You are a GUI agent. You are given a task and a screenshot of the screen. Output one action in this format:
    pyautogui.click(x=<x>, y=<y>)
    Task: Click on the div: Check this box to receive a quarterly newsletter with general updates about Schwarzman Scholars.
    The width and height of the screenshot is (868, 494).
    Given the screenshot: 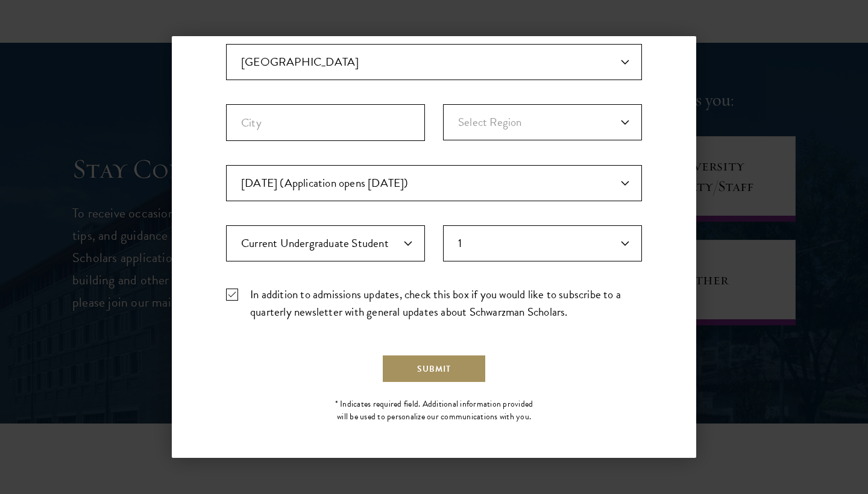 What is the action you would take?
    pyautogui.click(x=434, y=303)
    